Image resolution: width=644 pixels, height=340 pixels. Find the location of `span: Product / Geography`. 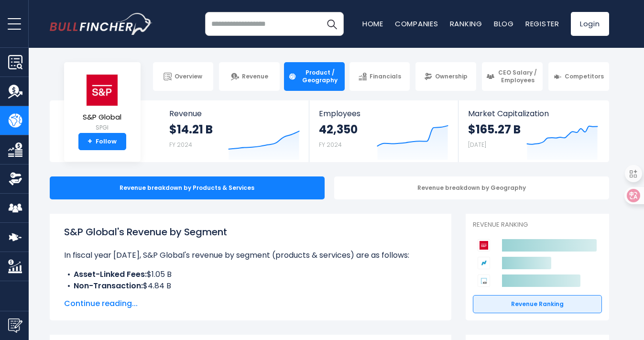

span: Product / Geography is located at coordinates (320, 76).